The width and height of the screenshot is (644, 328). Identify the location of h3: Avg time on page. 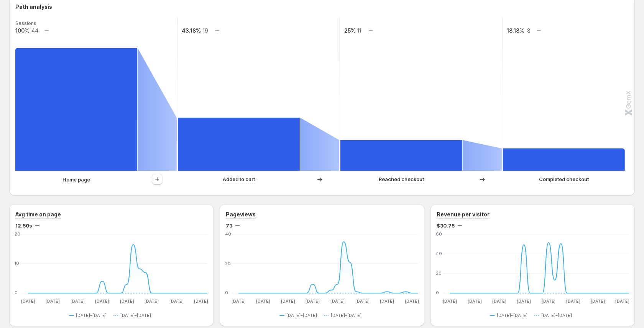
(38, 214).